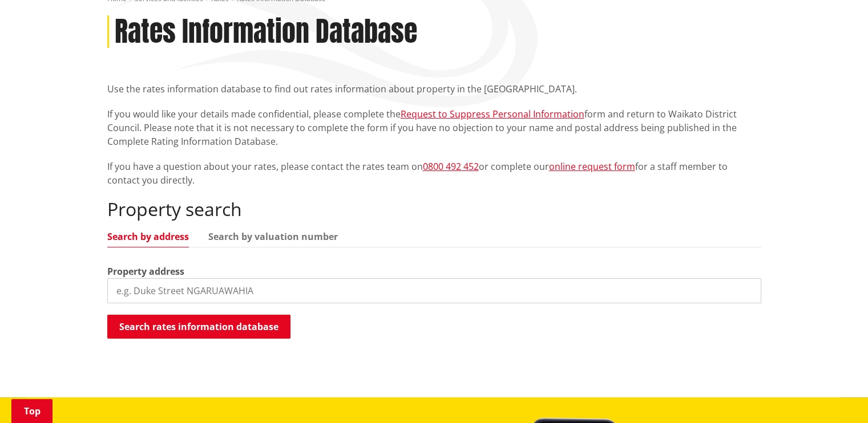  Describe the element at coordinates (435, 291) in the screenshot. I see `input: e.g. Duke Street NGARUAWAHIA` at that location.